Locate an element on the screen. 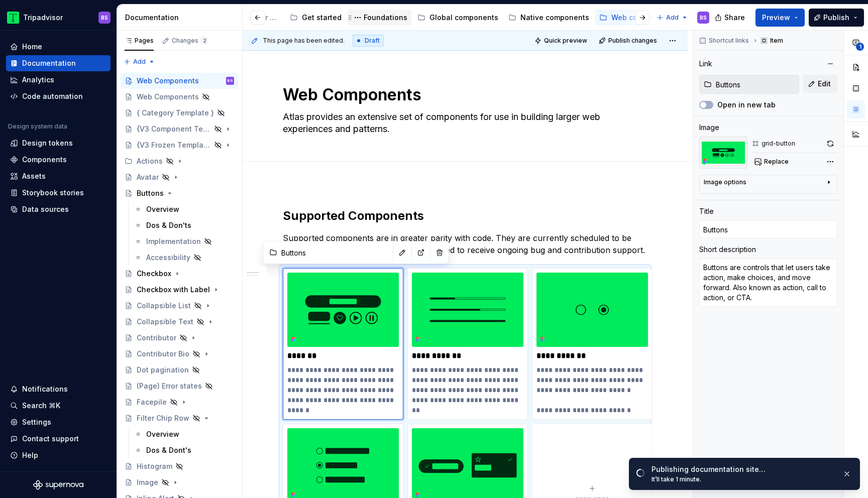 Image resolution: width=868 pixels, height=498 pixels. a: Web ComponentsBS is located at coordinates (180, 81).